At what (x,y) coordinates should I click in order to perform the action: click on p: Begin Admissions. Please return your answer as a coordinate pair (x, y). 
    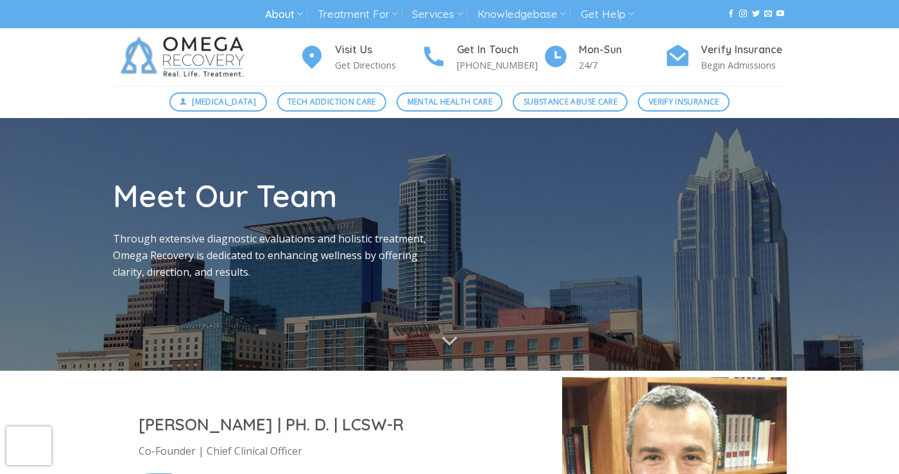
    Looking at the image, I should click on (744, 65).